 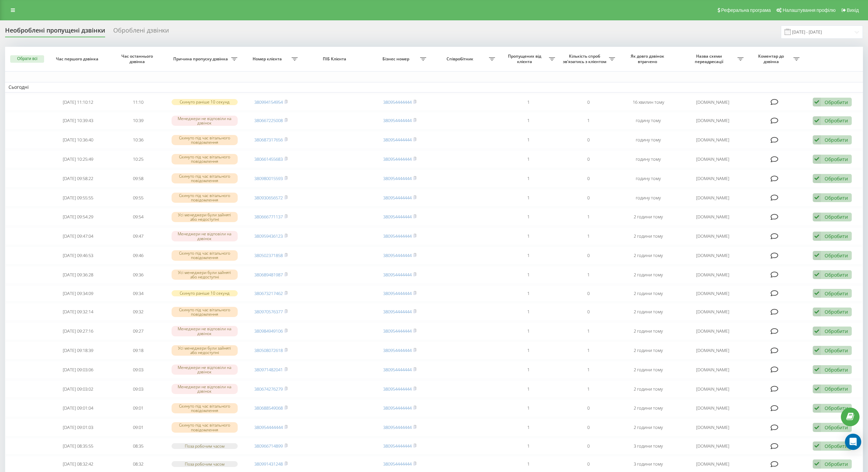 What do you see at coordinates (268, 446) in the screenshot?
I see `a: 380966714899` at bounding box center [268, 446].